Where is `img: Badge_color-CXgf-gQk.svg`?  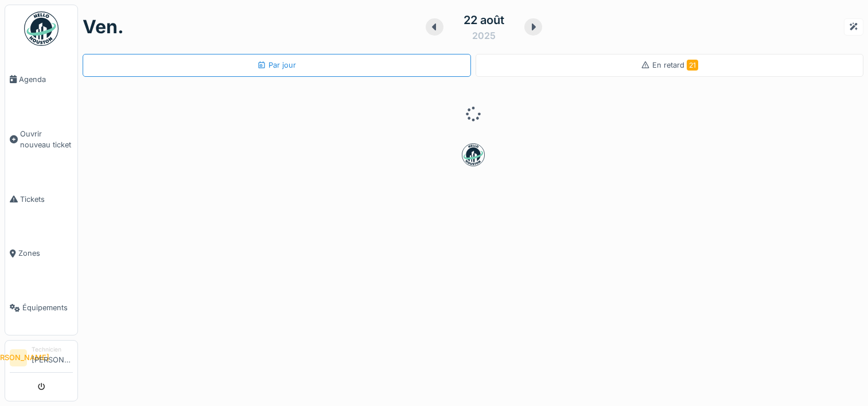 img: Badge_color-CXgf-gQk.svg is located at coordinates (41, 29).